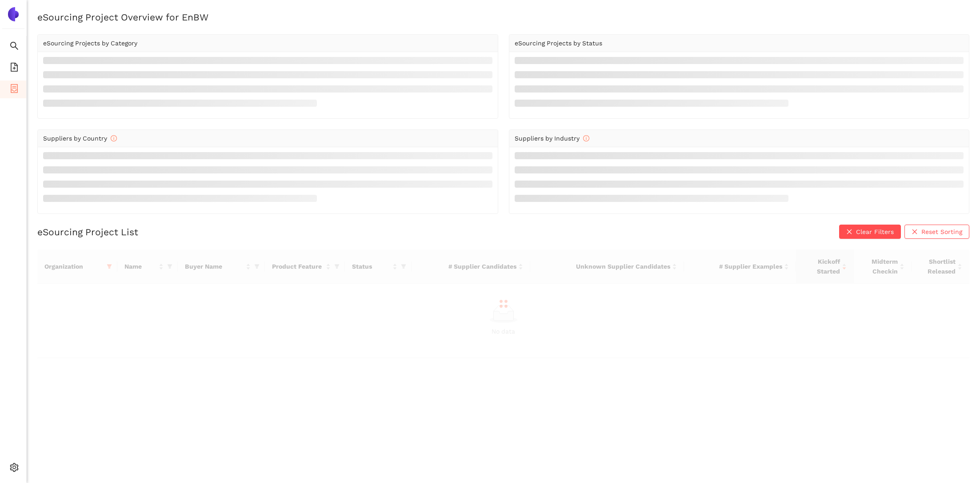 This screenshot has width=980, height=483. I want to click on span: Suppliers by Country, so click(80, 138).